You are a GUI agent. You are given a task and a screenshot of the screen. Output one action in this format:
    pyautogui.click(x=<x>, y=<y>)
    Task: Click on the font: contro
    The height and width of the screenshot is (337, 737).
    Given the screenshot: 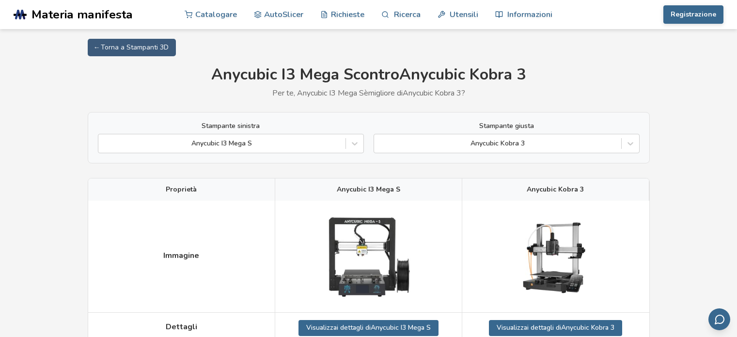 What is the action you would take?
    pyautogui.click(x=376, y=74)
    